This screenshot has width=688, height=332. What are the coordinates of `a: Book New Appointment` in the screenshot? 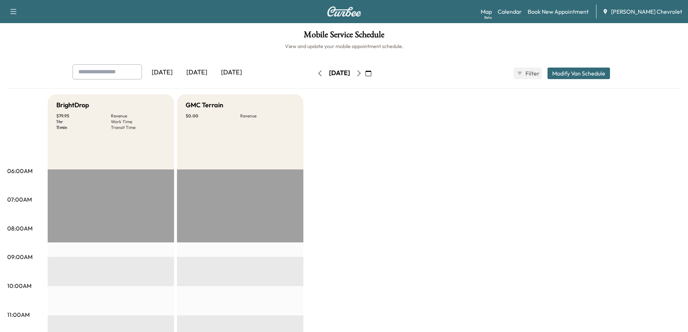 It's located at (558, 12).